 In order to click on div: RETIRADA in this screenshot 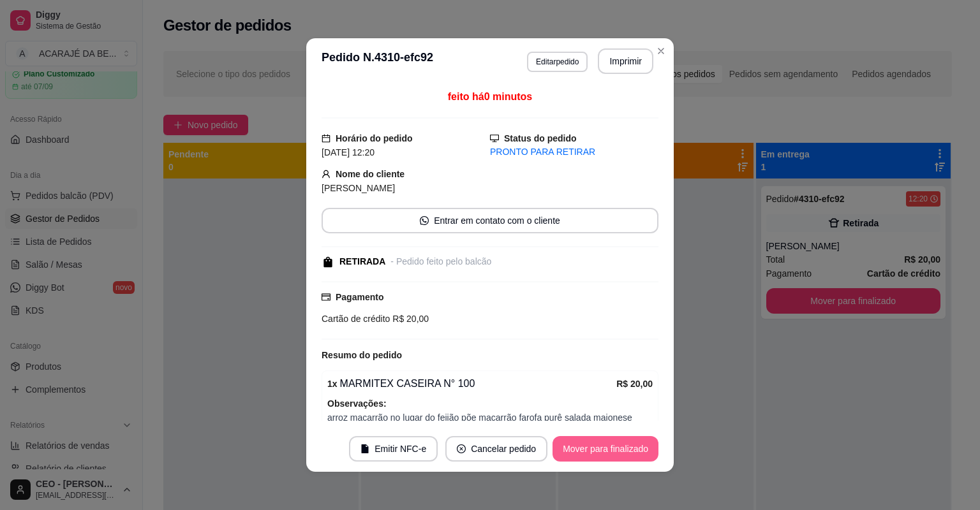, I will do `click(362, 262)`.